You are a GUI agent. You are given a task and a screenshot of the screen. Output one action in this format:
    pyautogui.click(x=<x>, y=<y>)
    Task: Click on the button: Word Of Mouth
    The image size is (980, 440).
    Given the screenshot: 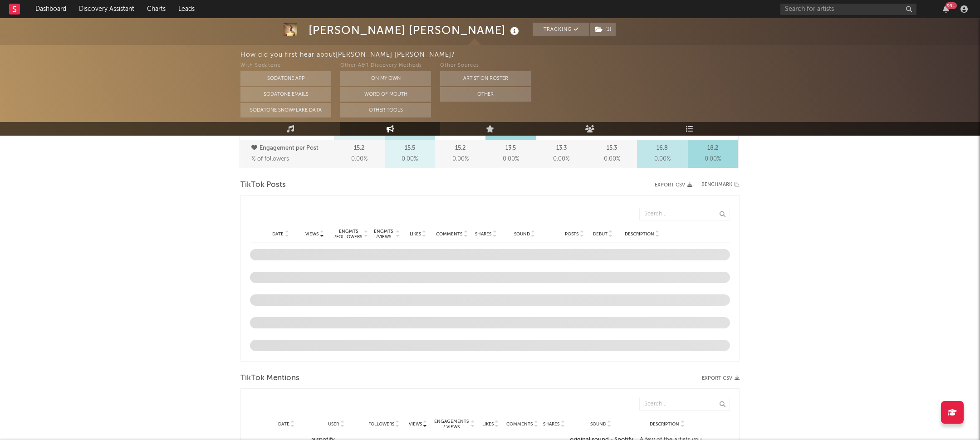 What is the action you would take?
    pyautogui.click(x=385, y=94)
    